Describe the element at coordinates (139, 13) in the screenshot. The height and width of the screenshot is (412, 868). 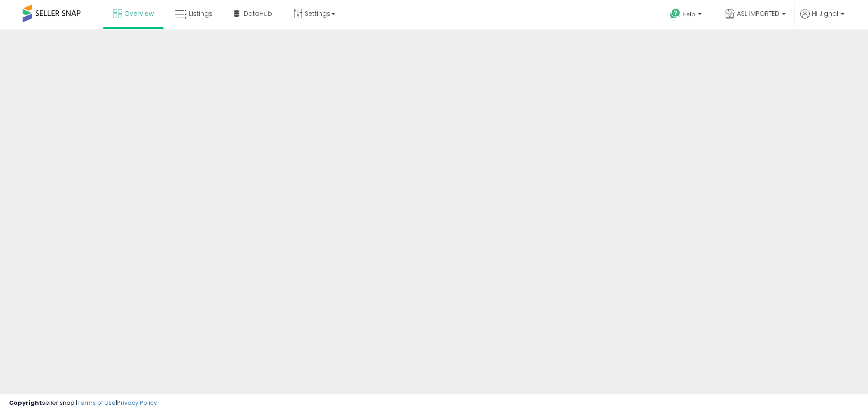
I see `span: Overview` at that location.